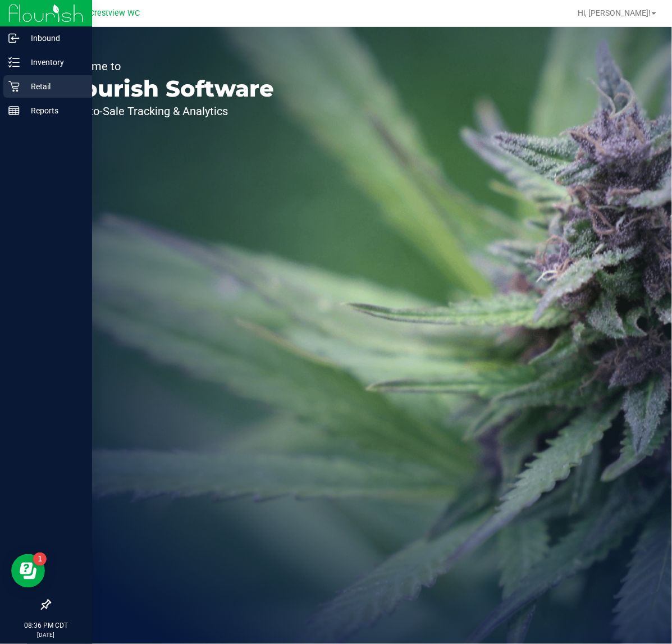 The height and width of the screenshot is (644, 672). What do you see at coordinates (53, 110) in the screenshot?
I see `p: Reports` at bounding box center [53, 110].